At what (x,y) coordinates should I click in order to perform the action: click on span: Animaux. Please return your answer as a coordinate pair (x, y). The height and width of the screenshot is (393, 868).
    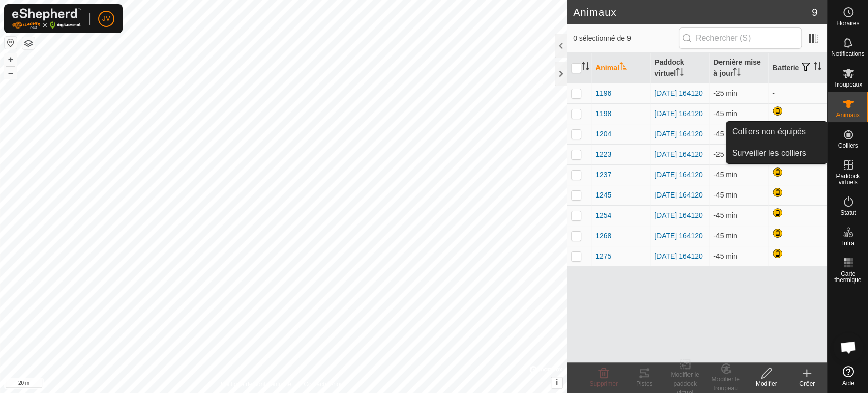
    Looking at the image, I should click on (848, 115).